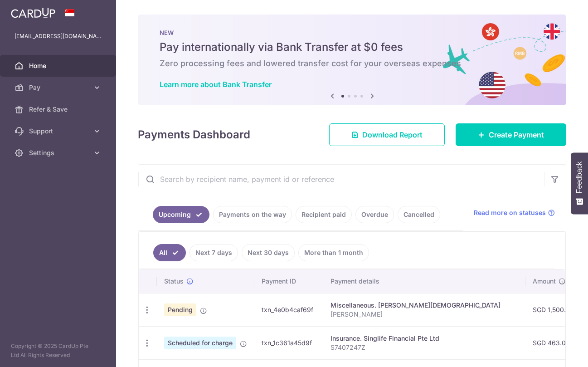 The image size is (588, 367). What do you see at coordinates (324, 215) in the screenshot?
I see `a: Recipient paid` at bounding box center [324, 215].